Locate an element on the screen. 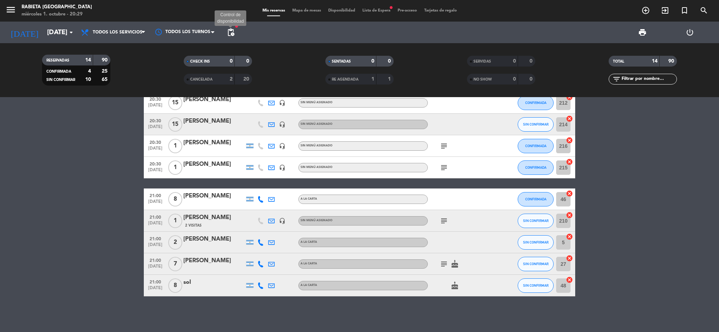 The width and height of the screenshot is (719, 332). span: Todos los servicios is located at coordinates (118, 32).